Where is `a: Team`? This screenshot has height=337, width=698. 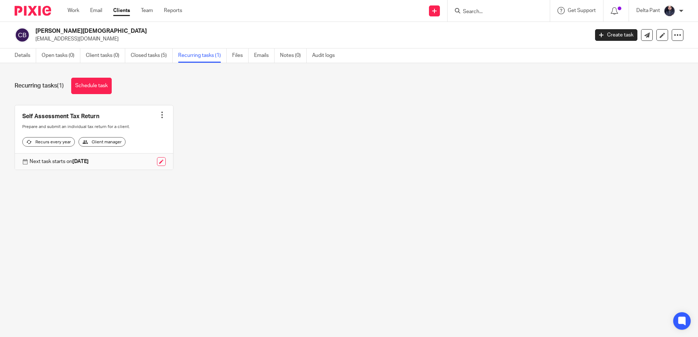 a: Team is located at coordinates (147, 11).